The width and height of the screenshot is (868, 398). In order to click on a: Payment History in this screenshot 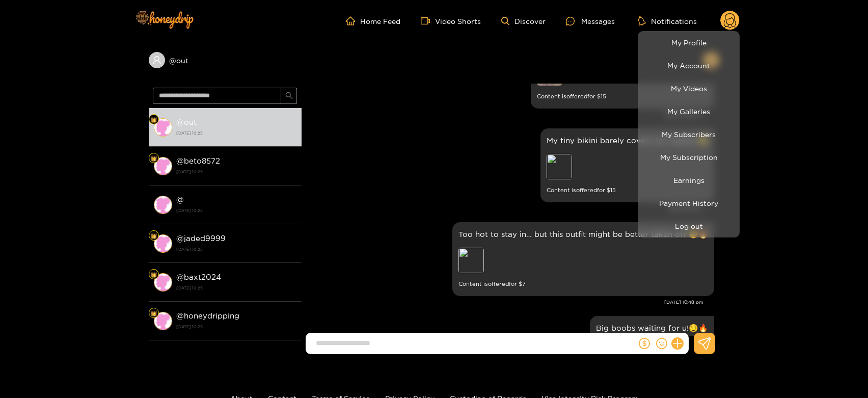, I will do `click(689, 203)`.